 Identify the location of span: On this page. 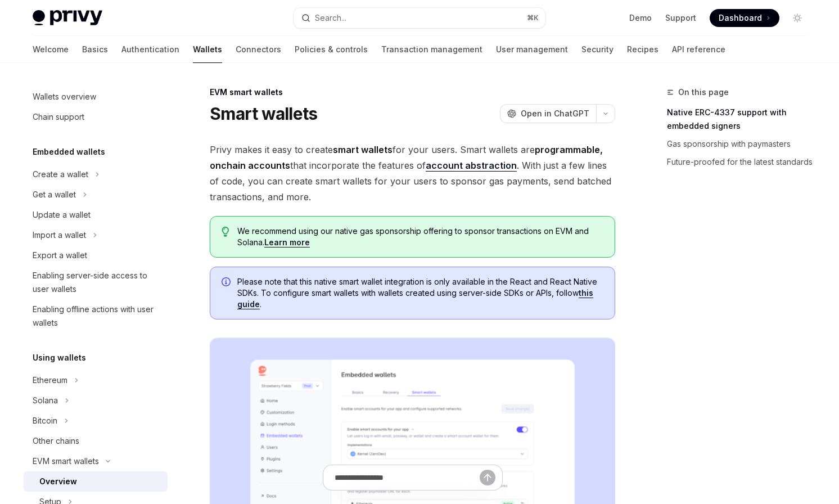
(703, 92).